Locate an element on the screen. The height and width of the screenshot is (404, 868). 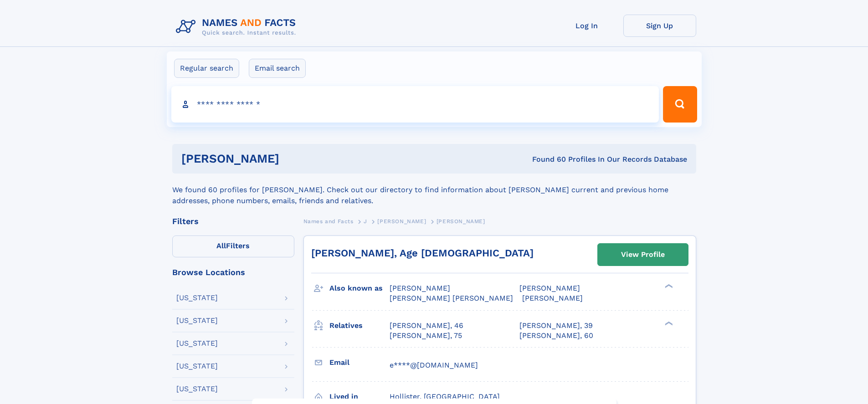
h3: Also known as is located at coordinates (360, 288).